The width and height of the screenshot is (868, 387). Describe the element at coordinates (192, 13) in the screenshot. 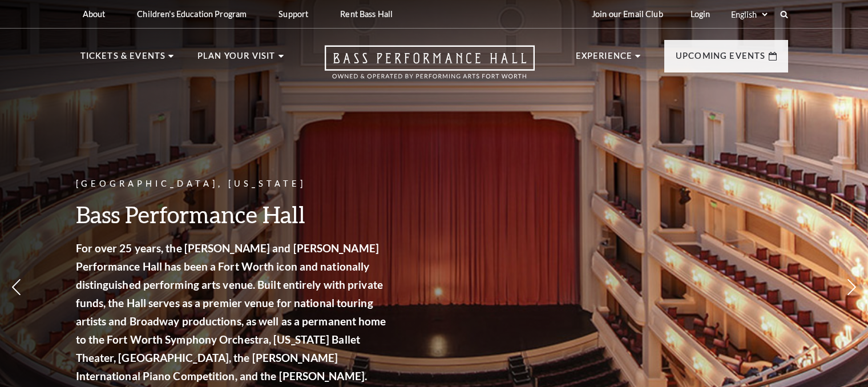

I see `p: Children's Education Program` at that location.